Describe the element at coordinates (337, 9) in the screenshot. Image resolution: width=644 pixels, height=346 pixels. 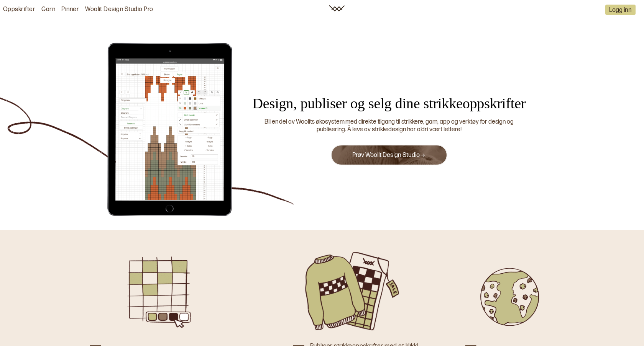
I see `img: Woolit ikon` at that location.